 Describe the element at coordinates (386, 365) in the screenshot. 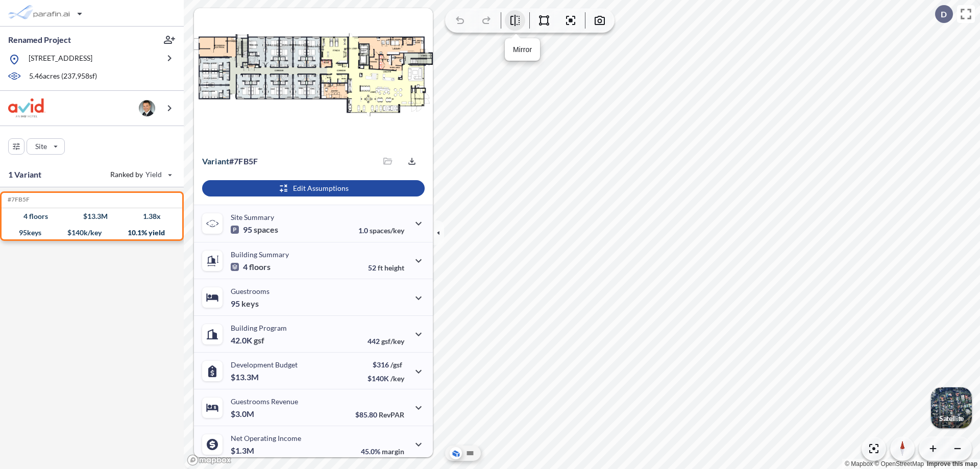

I see `p: $316` at that location.